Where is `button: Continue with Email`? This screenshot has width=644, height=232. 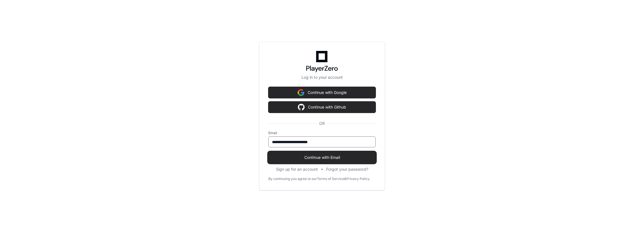 button: Continue with Email is located at coordinates (322, 157).